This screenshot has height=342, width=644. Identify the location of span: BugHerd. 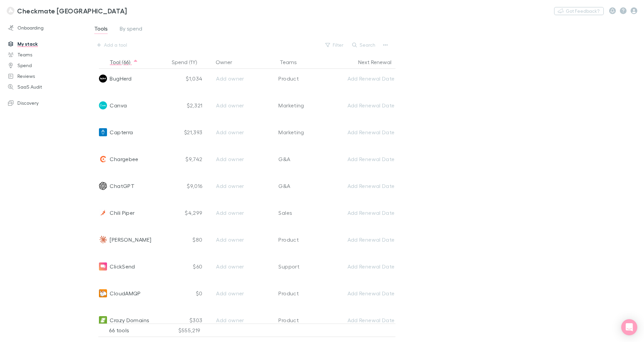
(120, 78).